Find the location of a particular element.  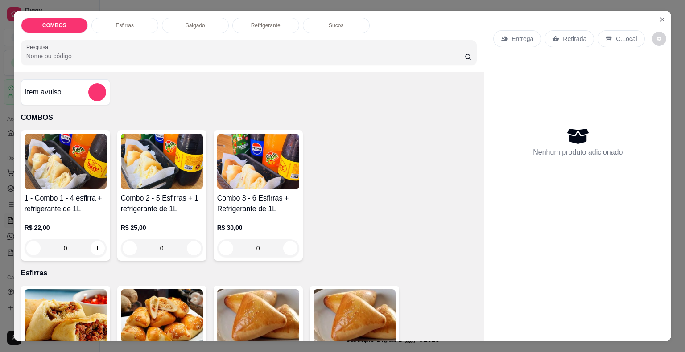

h4: Combo 2 - 5 Esfirras + 1 refrigerante de 1L is located at coordinates (162, 204).